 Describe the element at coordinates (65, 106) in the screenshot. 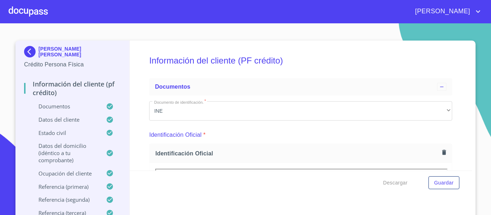

I see `p: Documentos` at that location.